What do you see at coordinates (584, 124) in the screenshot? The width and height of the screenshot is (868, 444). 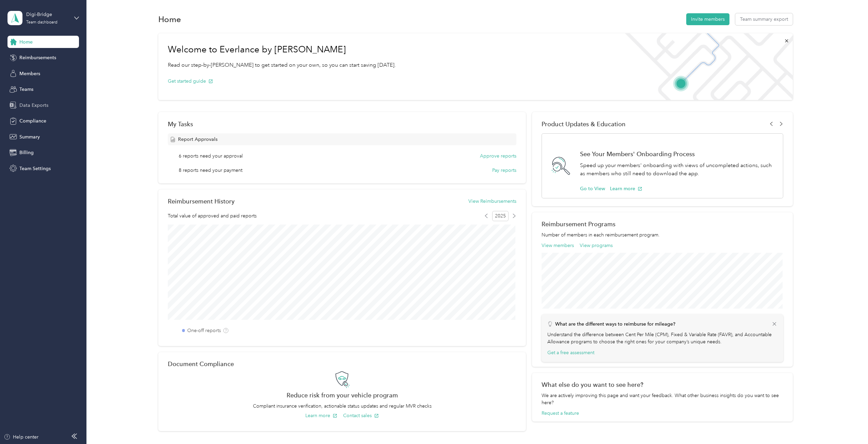 I see `span: Product Updates & Education` at bounding box center [584, 124].